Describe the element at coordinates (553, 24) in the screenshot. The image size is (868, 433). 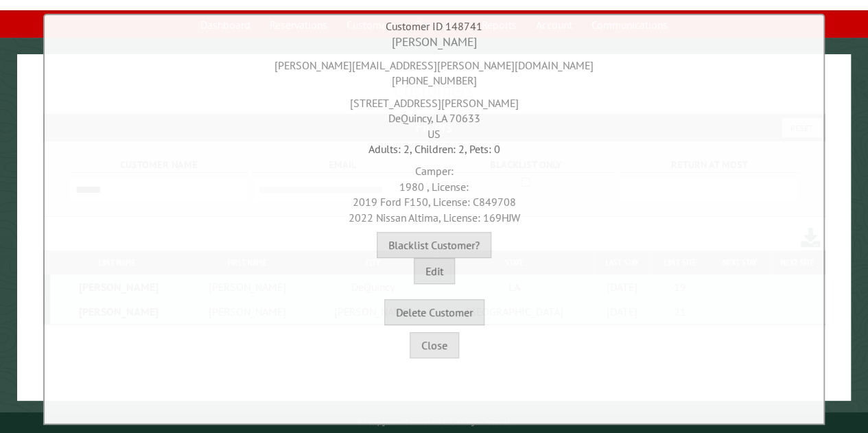
I see `a: Account` at that location.